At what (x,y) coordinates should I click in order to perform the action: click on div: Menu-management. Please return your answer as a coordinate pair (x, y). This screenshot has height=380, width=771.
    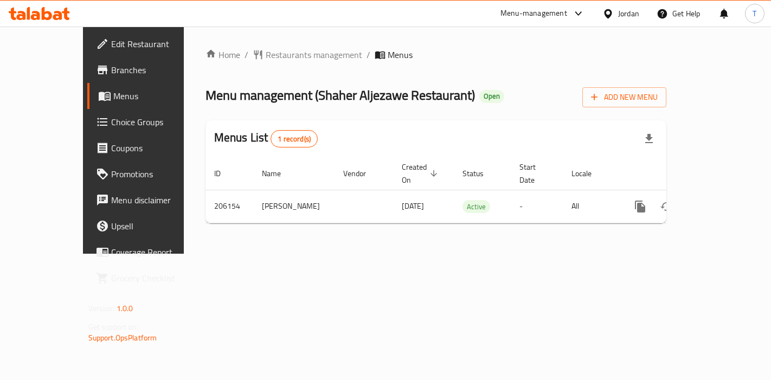
    Looking at the image, I should click on (534, 14).